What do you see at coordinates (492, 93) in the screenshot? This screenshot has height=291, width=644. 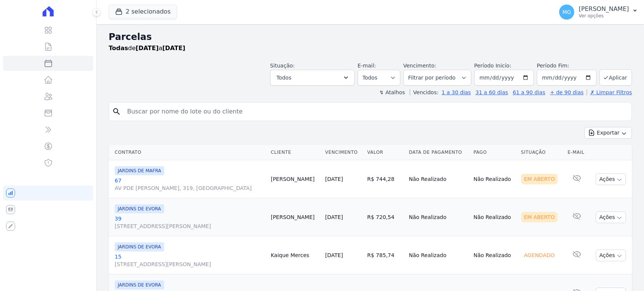 I see `a: 31 a 60 dias` at bounding box center [492, 93].